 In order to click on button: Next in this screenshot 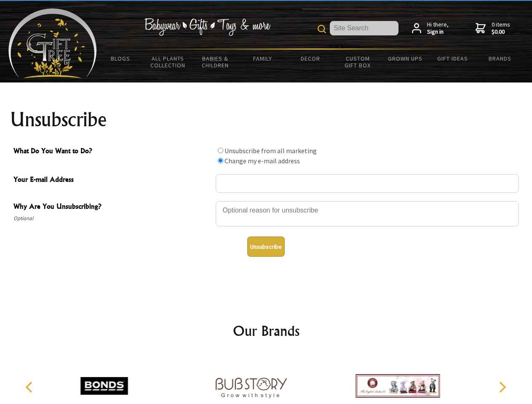, I will do `click(502, 387)`.